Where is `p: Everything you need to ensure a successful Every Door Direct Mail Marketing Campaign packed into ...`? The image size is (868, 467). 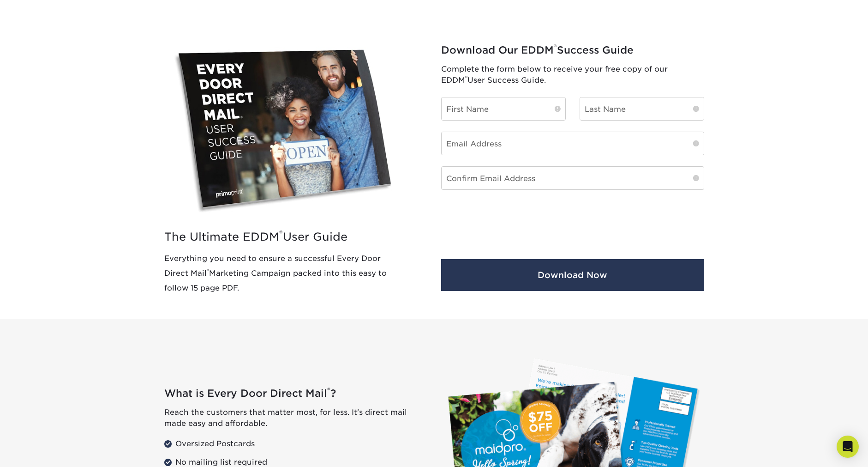
p: Everything you need to ensure a successful Every Door Direct Mail Marketing Campaign packed into ... is located at coordinates (288, 274).